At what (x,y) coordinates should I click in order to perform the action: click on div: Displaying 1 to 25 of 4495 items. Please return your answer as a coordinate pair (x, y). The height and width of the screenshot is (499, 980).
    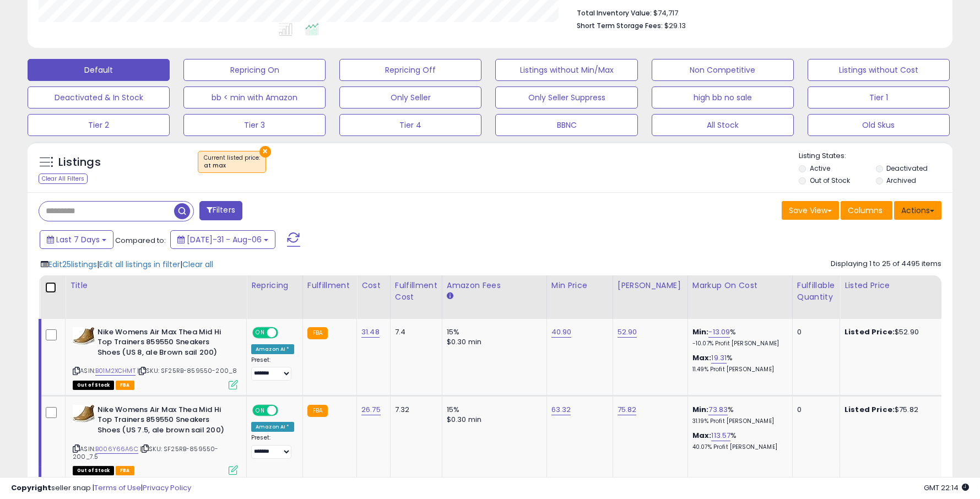
    Looking at the image, I should click on (886, 264).